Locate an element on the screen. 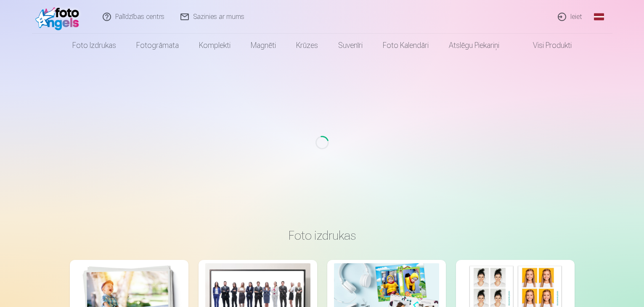 The image size is (644, 307). a: Foto kalendāri is located at coordinates (406, 46).